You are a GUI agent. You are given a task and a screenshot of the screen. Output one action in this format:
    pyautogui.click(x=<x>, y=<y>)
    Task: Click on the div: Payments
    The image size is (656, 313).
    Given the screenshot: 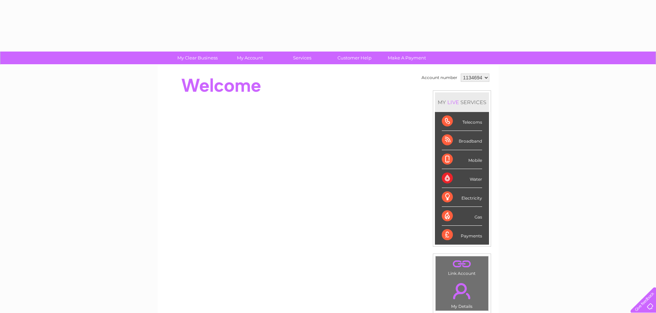 What is the action you would take?
    pyautogui.click(x=461, y=235)
    